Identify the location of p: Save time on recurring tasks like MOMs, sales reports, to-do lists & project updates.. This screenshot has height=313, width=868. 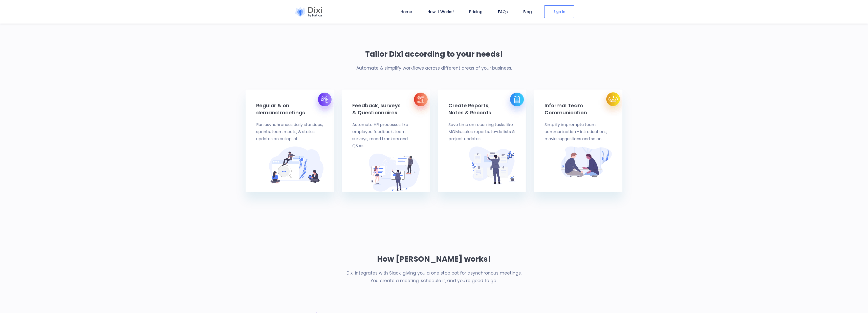
(482, 132).